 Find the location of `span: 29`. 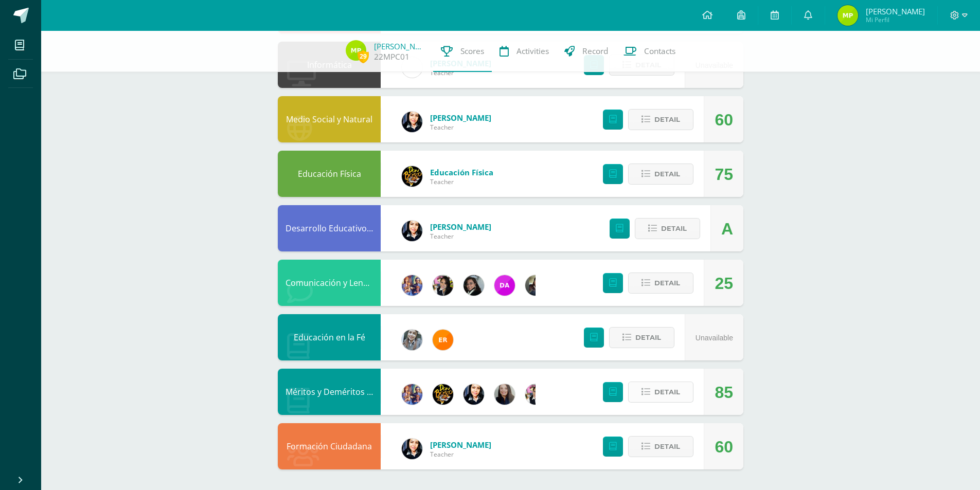

span: 29 is located at coordinates (363, 56).